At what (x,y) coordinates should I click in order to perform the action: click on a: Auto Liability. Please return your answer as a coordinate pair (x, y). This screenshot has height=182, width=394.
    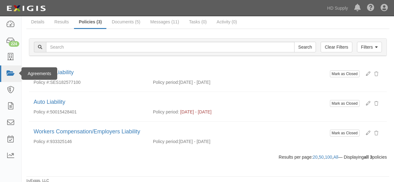
    Looking at the image, I should click on (49, 102).